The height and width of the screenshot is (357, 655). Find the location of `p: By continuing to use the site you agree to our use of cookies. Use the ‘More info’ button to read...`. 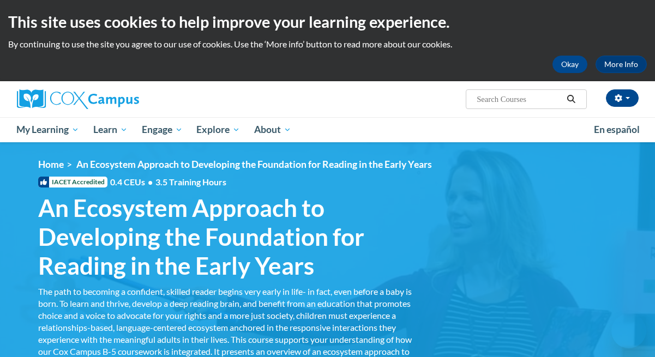

p: By continuing to use the site you agree to our use of cookies. Use the ‘More info’ button to read... is located at coordinates (327, 44).